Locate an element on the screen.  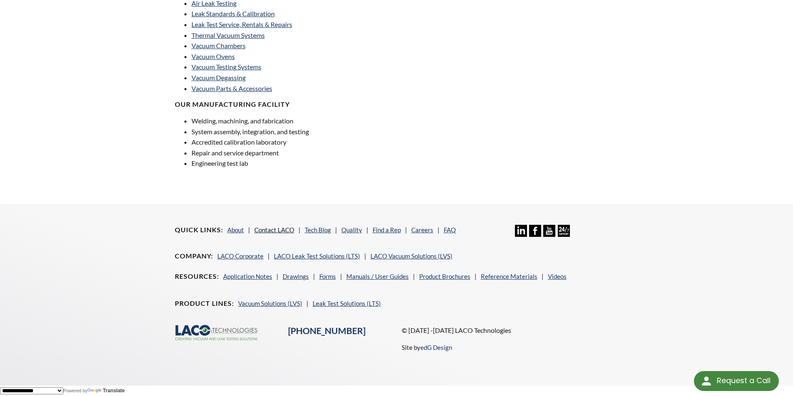
a: LACO Leak Test Solutions (LTS) is located at coordinates (317, 256).